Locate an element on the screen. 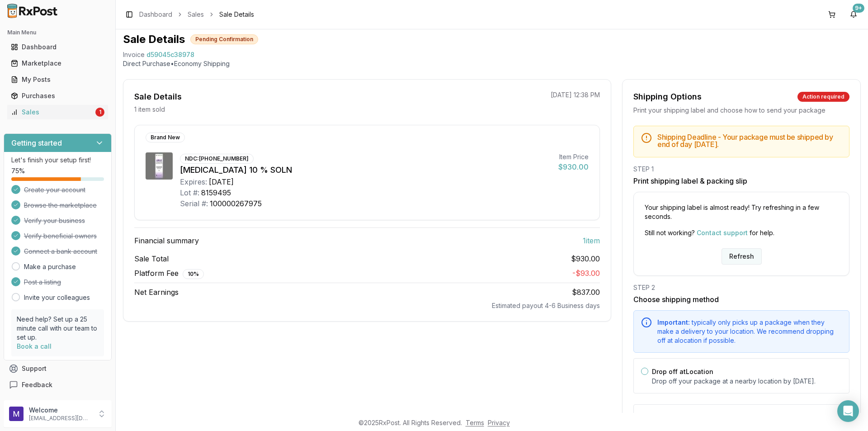 The height and width of the screenshot is (431, 868). span: - $93.00 is located at coordinates (586, 273).